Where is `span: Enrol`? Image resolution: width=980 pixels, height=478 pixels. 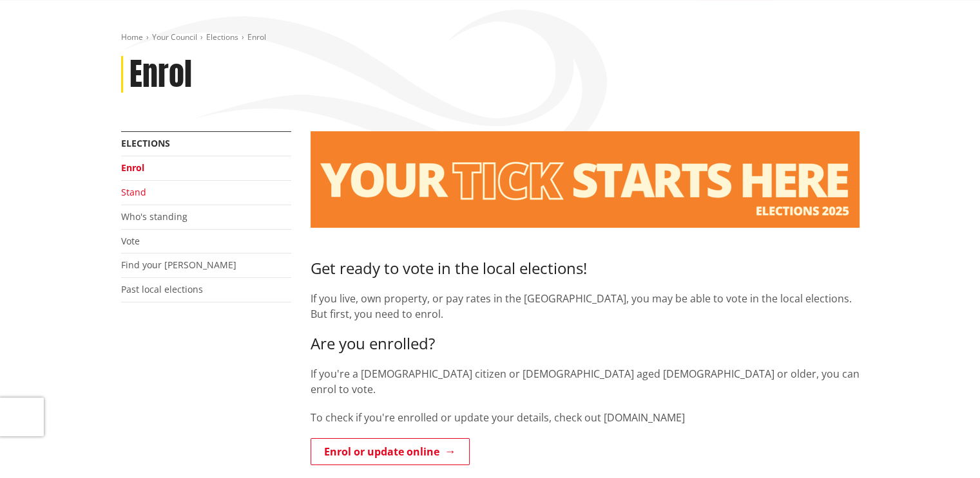 span: Enrol is located at coordinates (257, 37).